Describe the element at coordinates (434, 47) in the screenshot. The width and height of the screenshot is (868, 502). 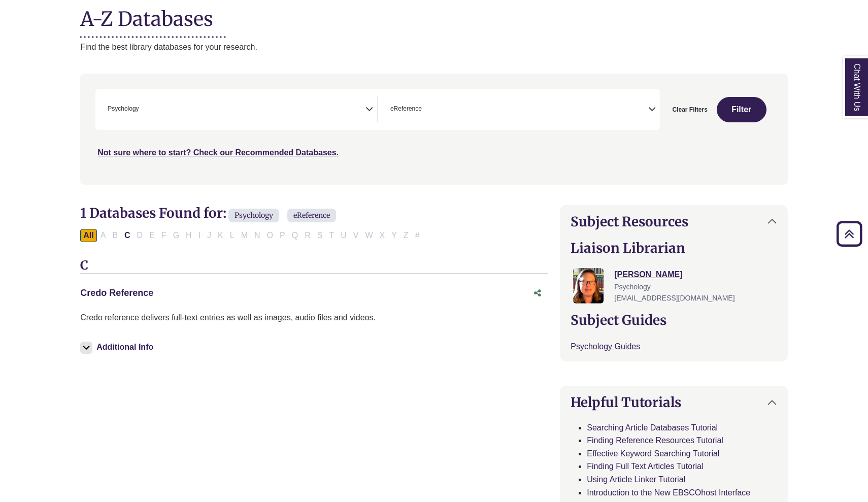
I see `p: Find the best library databases for your research.` at that location.